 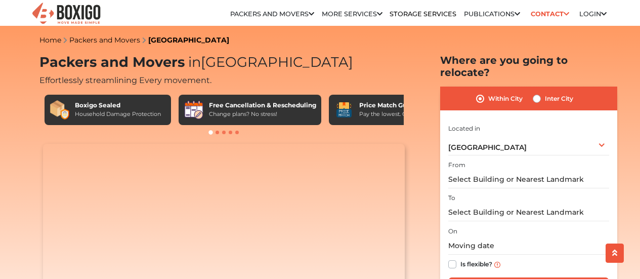 I want to click on img: Boxigo, so click(x=66, y=14).